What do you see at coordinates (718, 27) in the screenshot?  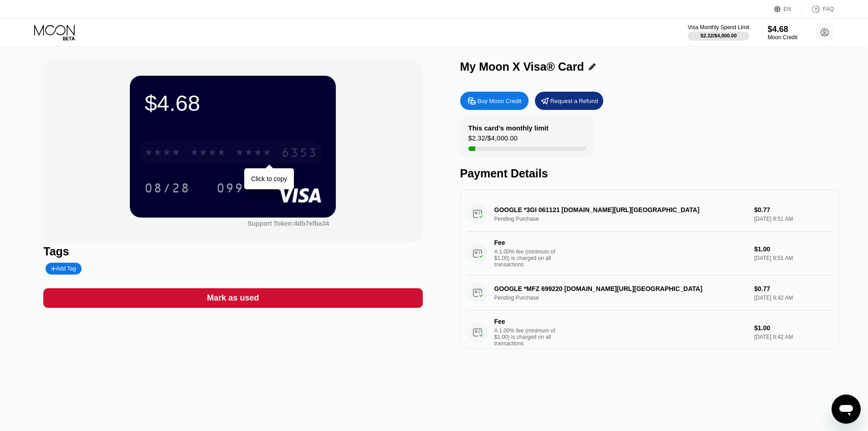 I see `div: Visa Monthly Spend Limit` at bounding box center [718, 27].